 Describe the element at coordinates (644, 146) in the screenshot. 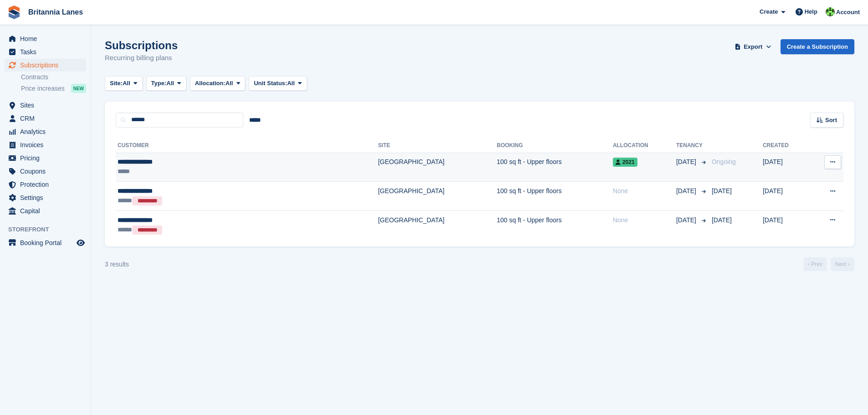

I see `th: Allocation` at that location.